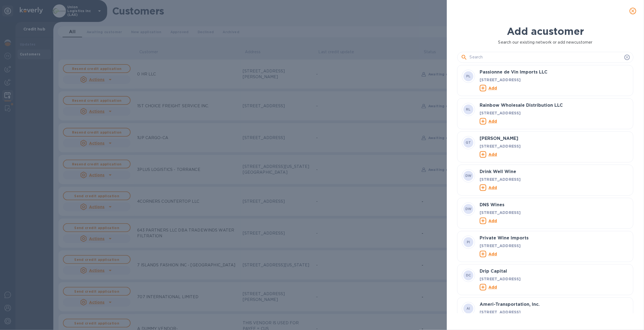 This screenshot has height=330, width=644. I want to click on h3: Passionne de Vin Imports LLC, so click(554, 73).